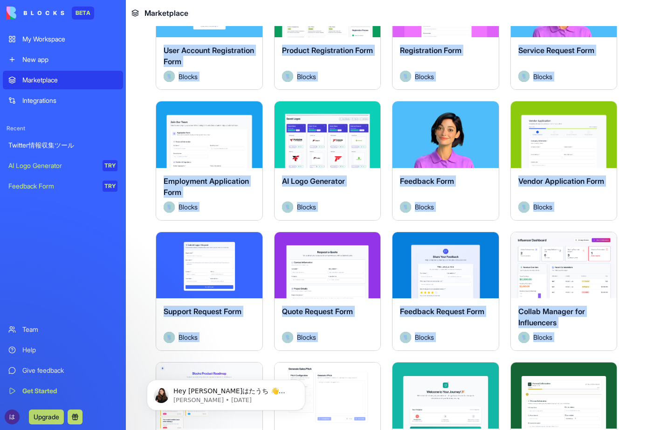 The height and width of the screenshot is (430, 647). I want to click on span: Quote Request Form, so click(317, 312).